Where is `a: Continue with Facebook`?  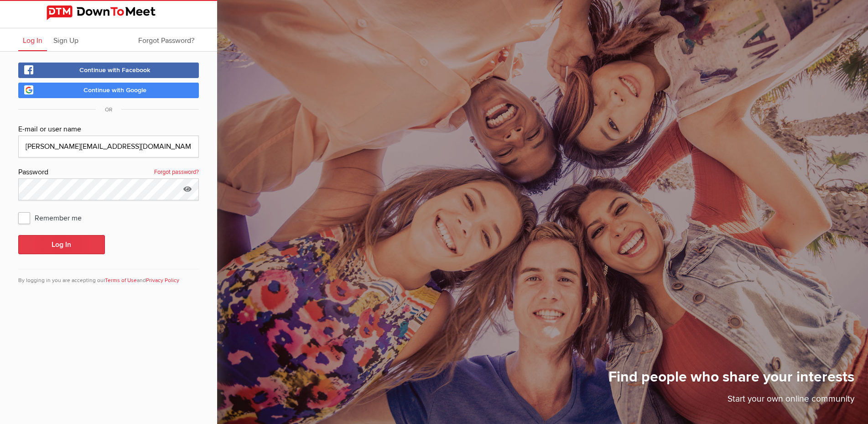
a: Continue with Facebook is located at coordinates (109, 70).